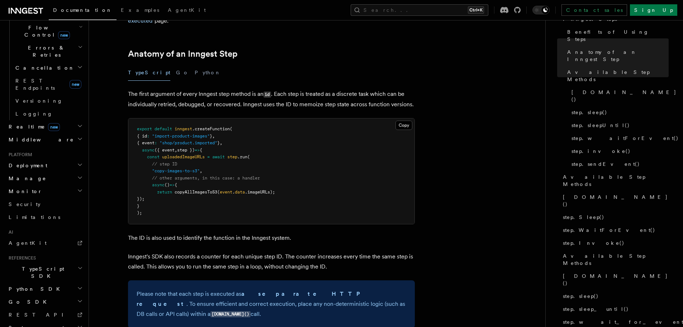 The width and height of the screenshot is (683, 327). I want to click on span: step }), so click(186, 150).